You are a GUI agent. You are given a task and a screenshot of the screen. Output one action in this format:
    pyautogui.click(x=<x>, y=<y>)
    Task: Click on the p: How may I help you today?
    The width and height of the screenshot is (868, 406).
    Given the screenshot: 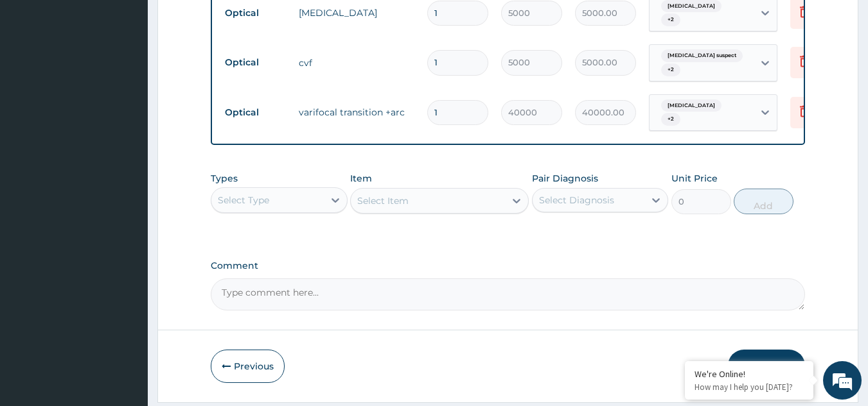 What is the action you would take?
    pyautogui.click(x=749, y=387)
    